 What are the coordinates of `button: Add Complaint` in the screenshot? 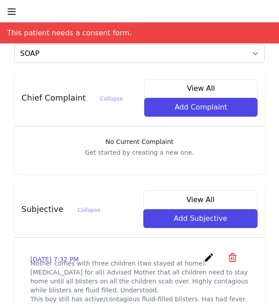 It's located at (201, 107).